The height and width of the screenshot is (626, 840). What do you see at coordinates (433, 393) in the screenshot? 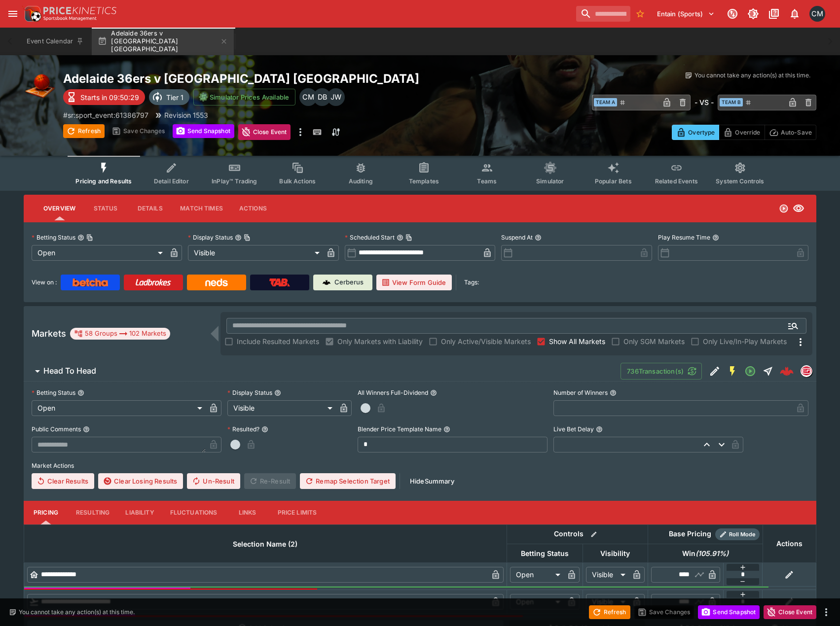
I see `button: All Winners Full-Dividend` at bounding box center [433, 393].